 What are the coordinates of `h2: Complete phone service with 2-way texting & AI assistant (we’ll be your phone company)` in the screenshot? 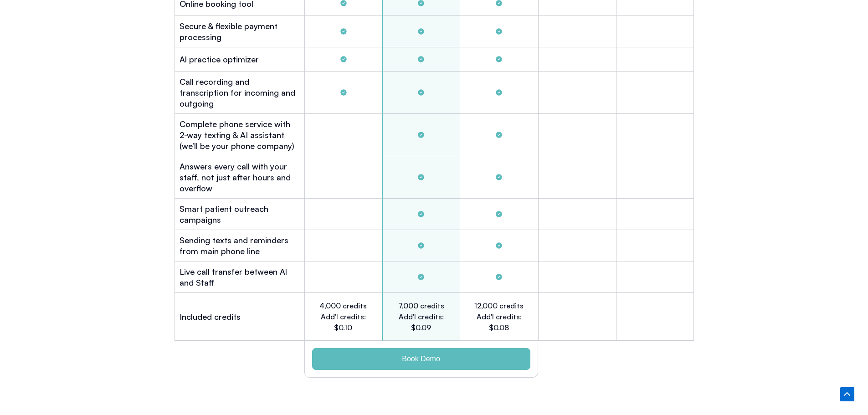 It's located at (240, 134).